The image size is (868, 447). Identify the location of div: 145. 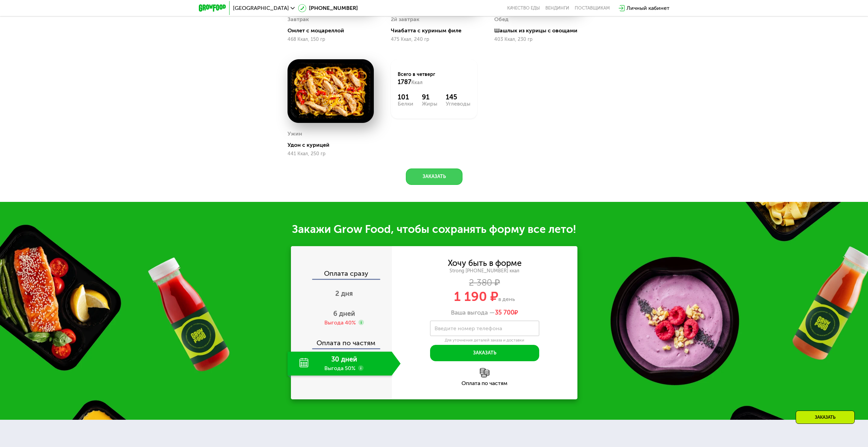
(458, 97).